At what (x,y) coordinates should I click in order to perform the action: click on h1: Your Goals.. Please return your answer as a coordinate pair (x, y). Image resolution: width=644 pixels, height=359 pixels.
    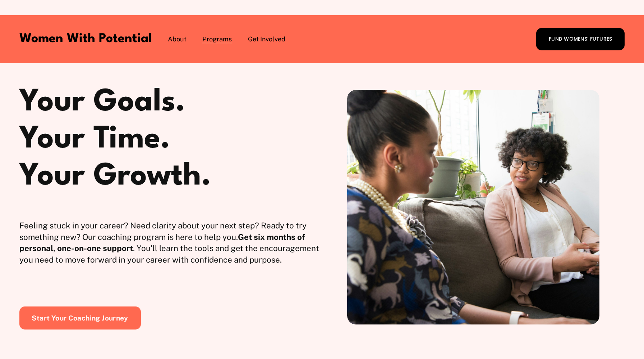
    Looking at the image, I should click on (170, 103).